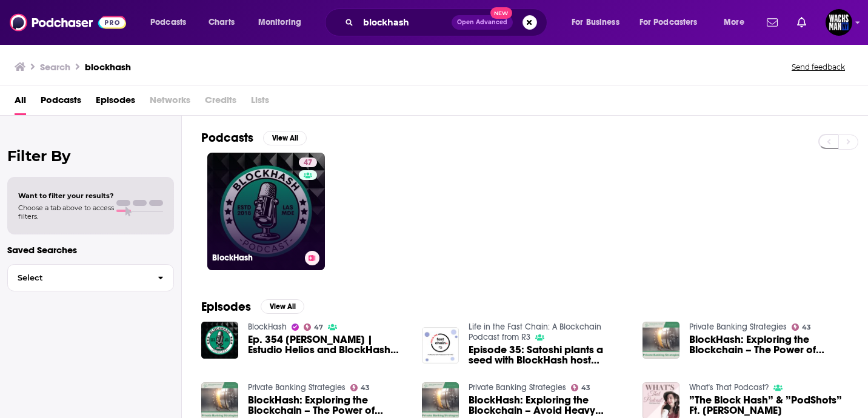  I want to click on a: ”The Block Hash” & ”PodShots” Ft. Brandon Zemp, so click(769, 405).